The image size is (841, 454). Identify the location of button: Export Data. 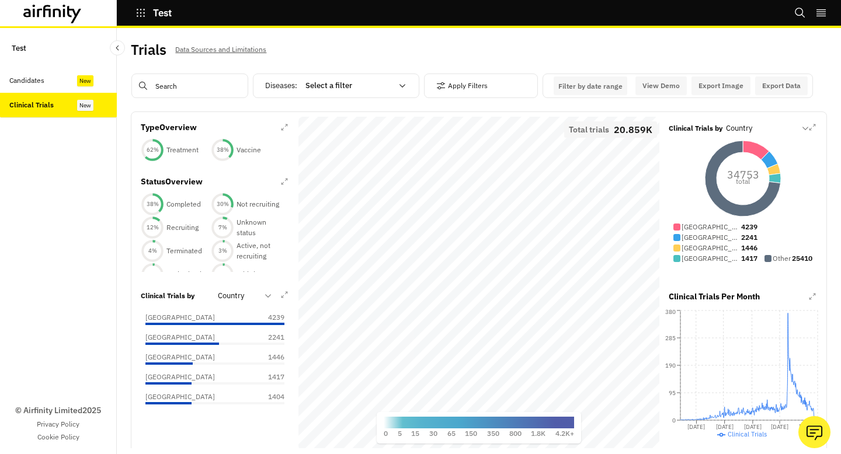
(781, 86).